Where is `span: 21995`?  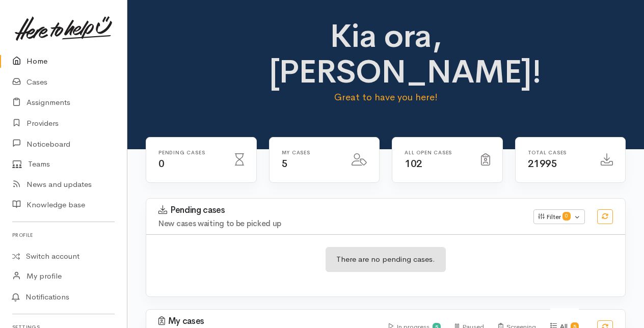
span: 21995 is located at coordinates (543, 164).